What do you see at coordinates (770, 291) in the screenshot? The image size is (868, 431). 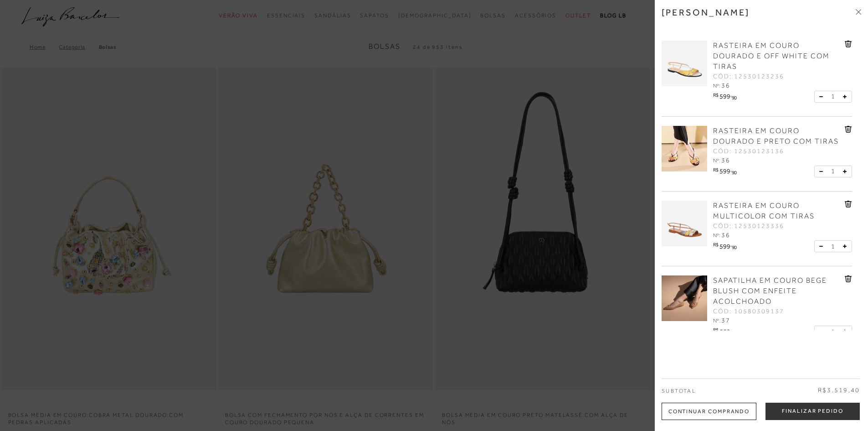 I see `span: SAPATILHA EM COURO BEGE BLUSH COM ENFEITE ACOLCHOADO` at bounding box center [770, 291].